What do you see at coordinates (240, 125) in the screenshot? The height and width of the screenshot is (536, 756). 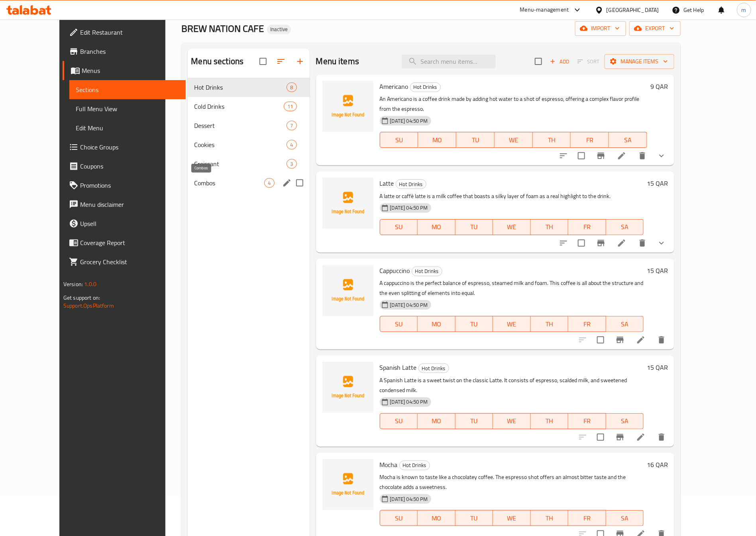 I see `span: Dessert` at bounding box center [240, 125].